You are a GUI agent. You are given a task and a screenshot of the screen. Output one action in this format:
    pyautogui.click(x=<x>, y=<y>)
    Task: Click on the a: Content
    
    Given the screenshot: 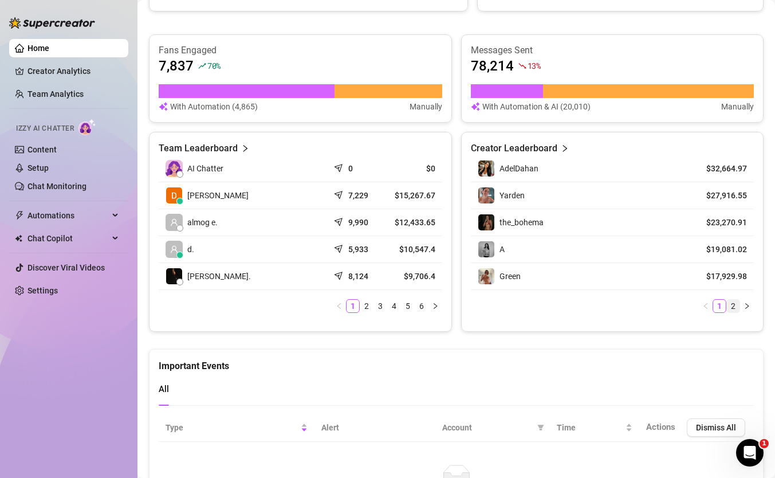 What is the action you would take?
    pyautogui.click(x=42, y=149)
    